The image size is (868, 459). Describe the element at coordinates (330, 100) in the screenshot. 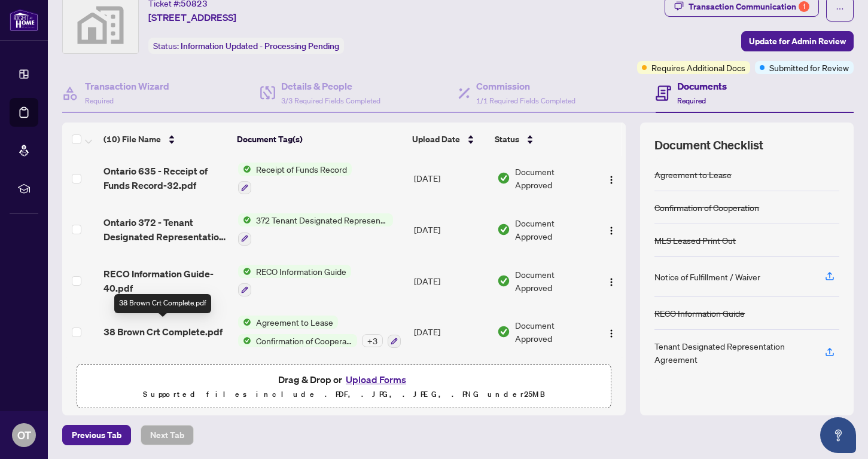

I see `span: 3/3 Required Fields Completed` at that location.